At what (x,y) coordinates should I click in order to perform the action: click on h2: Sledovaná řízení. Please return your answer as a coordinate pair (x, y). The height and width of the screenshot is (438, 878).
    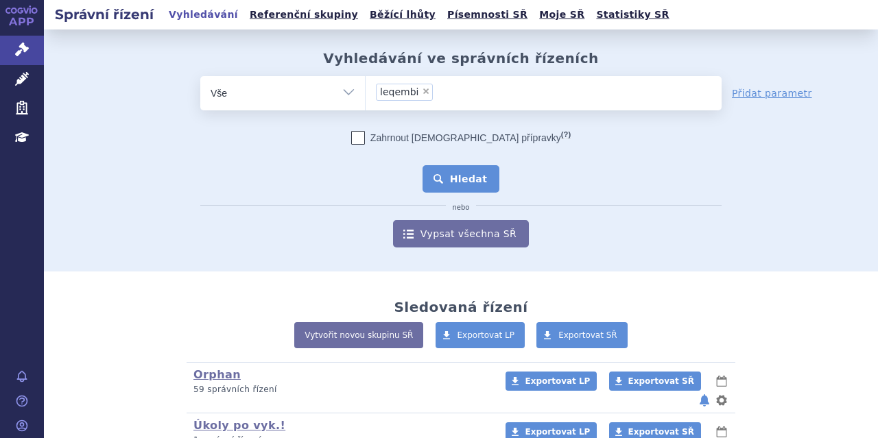
    Looking at the image, I should click on (460, 307).